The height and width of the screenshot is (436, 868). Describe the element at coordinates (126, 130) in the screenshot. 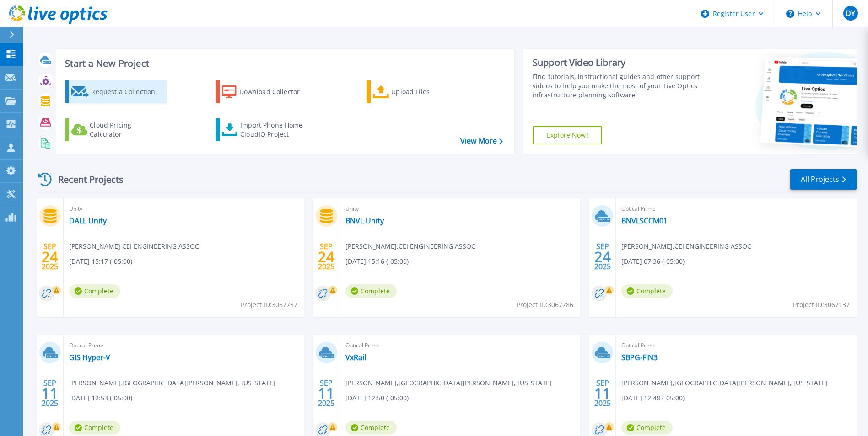

I see `div: Cloud Pricing Calculator` at that location.